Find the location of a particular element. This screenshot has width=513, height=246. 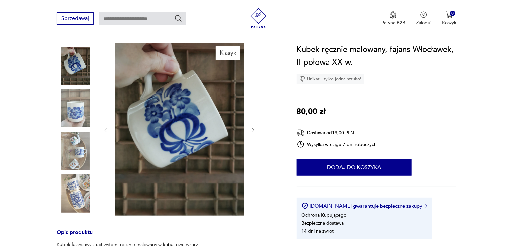

button: Szukaj is located at coordinates (178, 18).